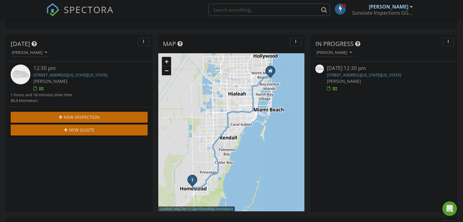  Describe the element at coordinates (53, 10) in the screenshot. I see `img: The Best Home Inspection Software - Spectora` at that location.